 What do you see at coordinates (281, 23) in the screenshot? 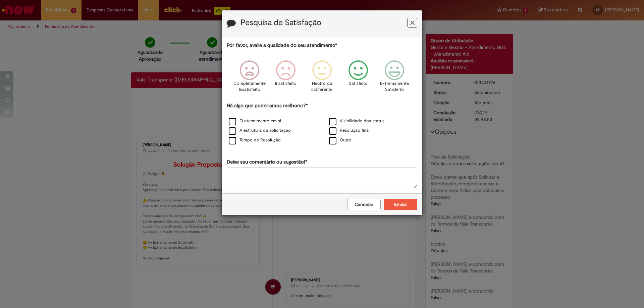
I see `label: Pesquisa de Satisfação` at bounding box center [281, 23].